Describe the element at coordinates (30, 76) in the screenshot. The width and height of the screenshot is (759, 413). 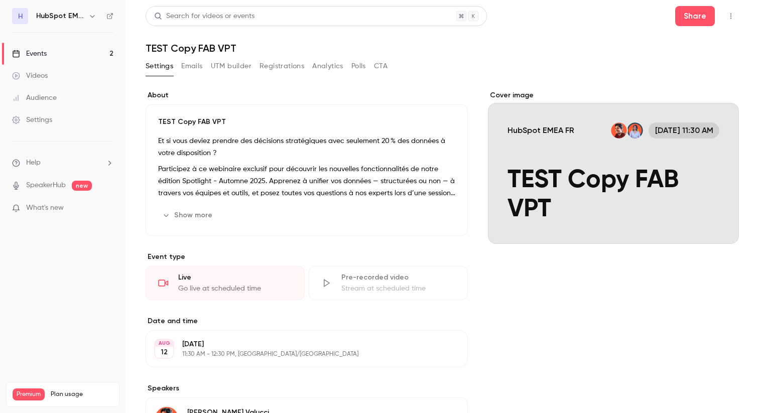
I see `div: Videos` at that location.